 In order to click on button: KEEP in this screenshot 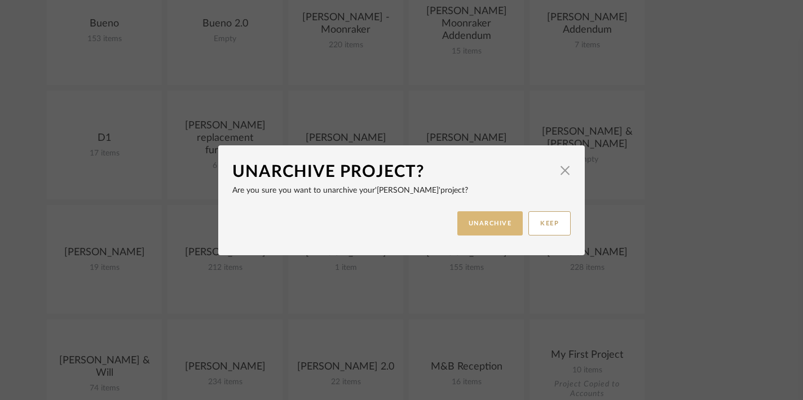, I will do `click(549, 223)`.